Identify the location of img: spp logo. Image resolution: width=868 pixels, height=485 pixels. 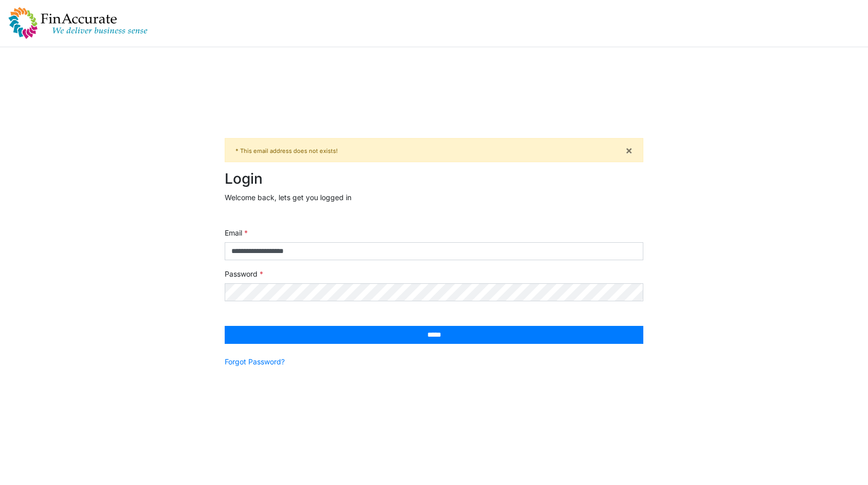
(78, 23).